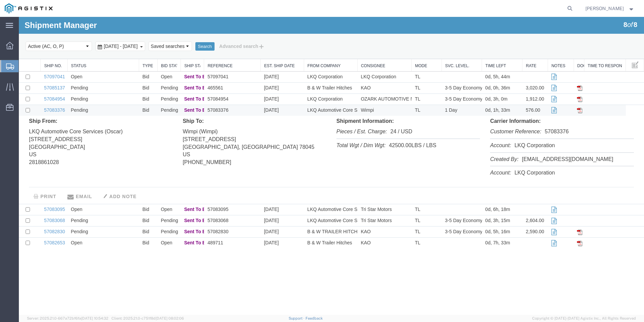  I want to click on button: Advanced search, so click(223, 29).